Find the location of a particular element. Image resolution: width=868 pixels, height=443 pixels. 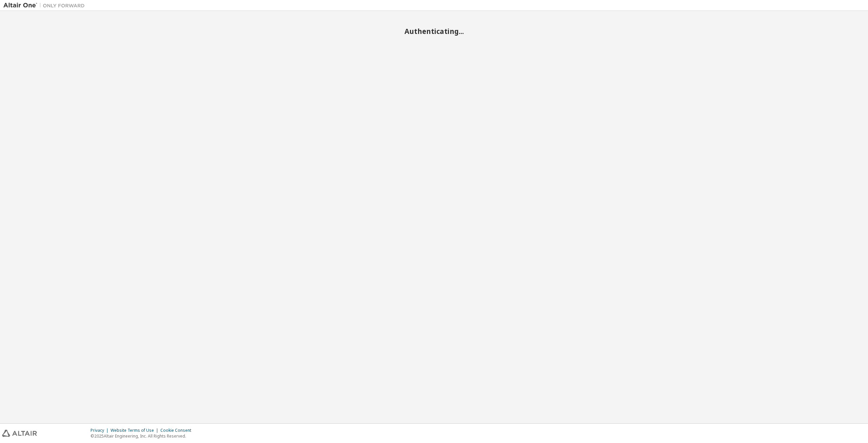

div: Cookie Consent is located at coordinates (178, 430).